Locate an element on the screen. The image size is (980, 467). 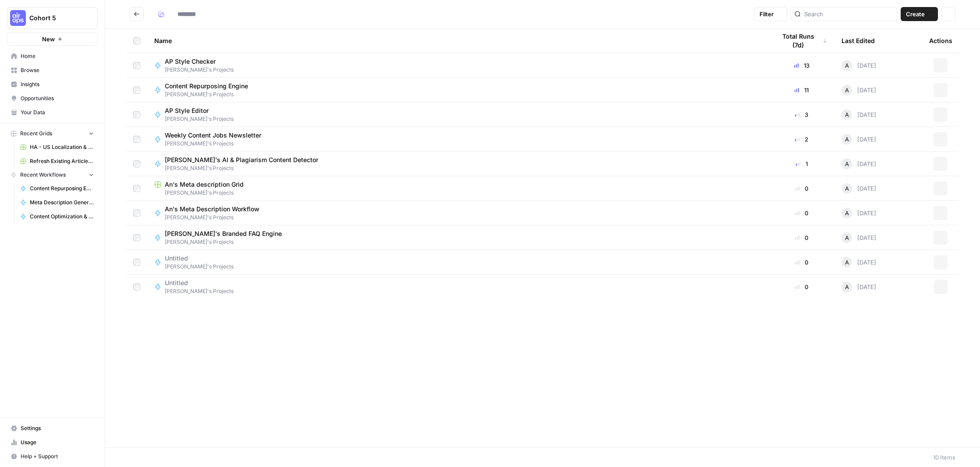
div: 13 is located at coordinates (802, 65).